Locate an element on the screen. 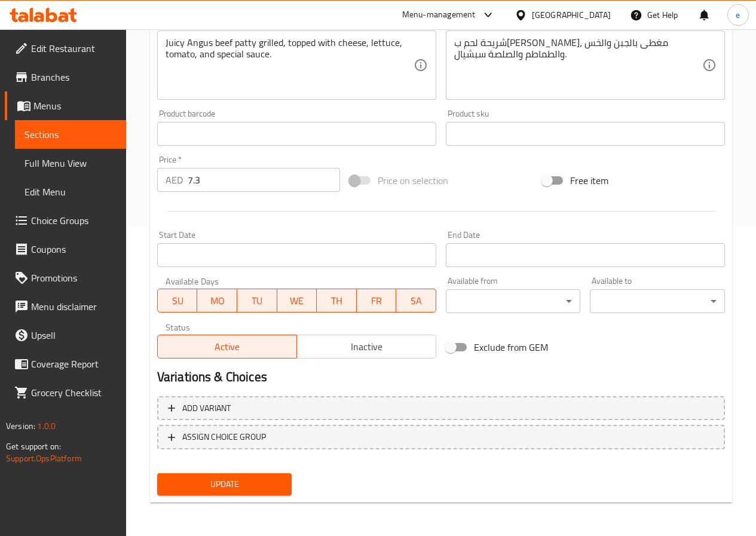  a: Edit Menu is located at coordinates (71, 192).